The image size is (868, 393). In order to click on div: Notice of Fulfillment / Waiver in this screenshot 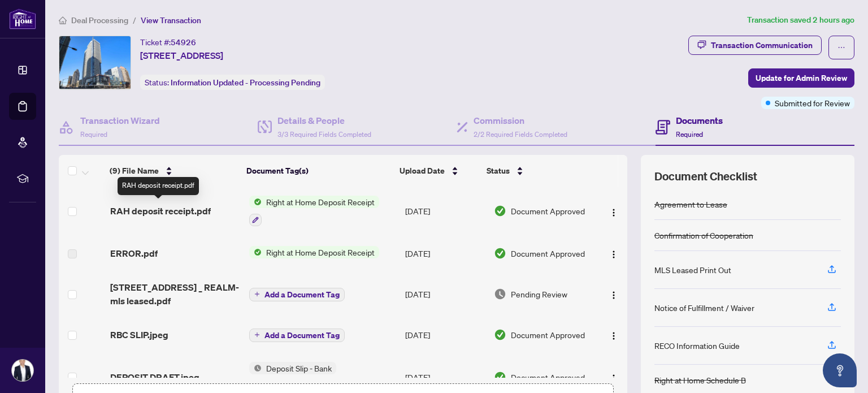, I will do `click(704, 307)`.